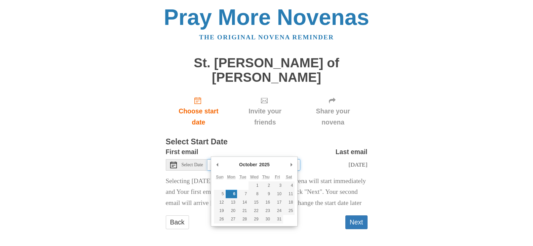  Describe the element at coordinates (278, 194) in the screenshot. I see `button: 10` at that location.